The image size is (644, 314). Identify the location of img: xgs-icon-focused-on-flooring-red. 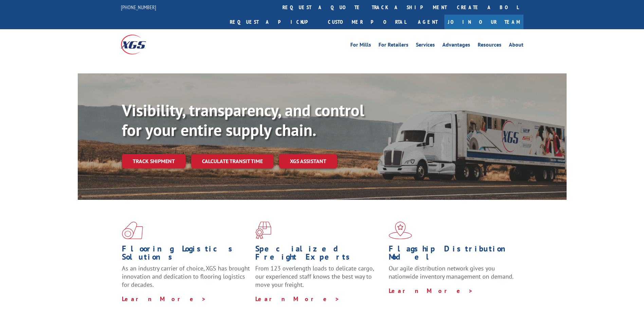
(263, 231).